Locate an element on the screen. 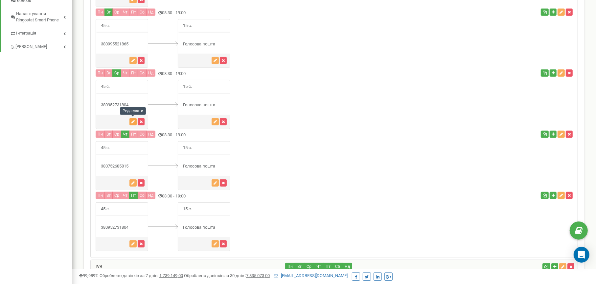 This screenshot has height=284, width=596. div: Редагувати is located at coordinates (133, 111).